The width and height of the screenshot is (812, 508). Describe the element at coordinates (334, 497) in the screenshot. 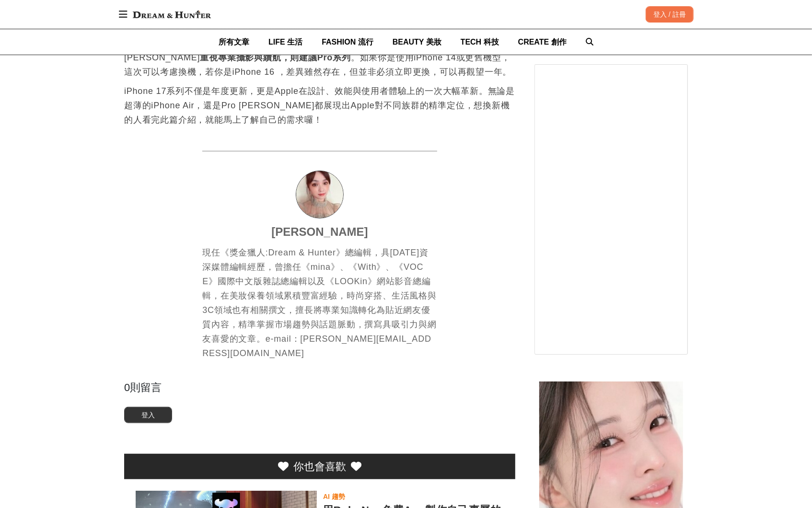

I see `a: AI 趨勢` at that location.